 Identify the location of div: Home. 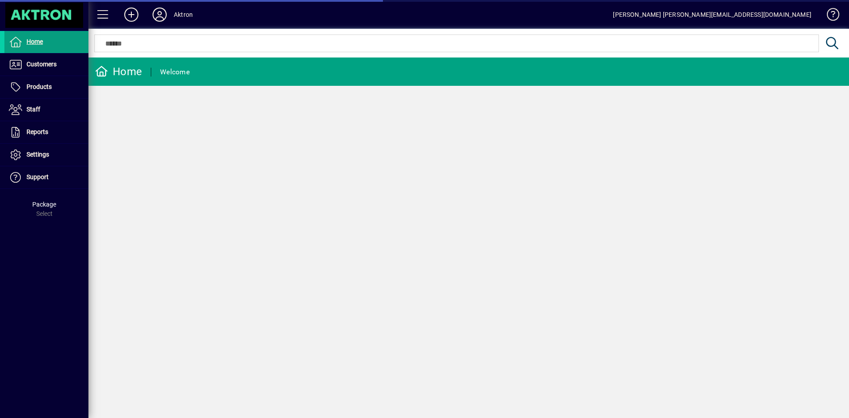
(119, 72).